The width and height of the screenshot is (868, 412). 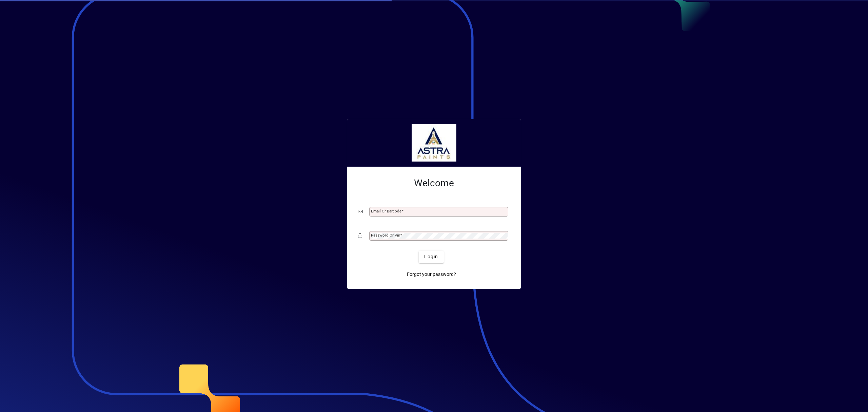 What do you see at coordinates (386, 211) in the screenshot?
I see `mat-label: Email or Barcode` at bounding box center [386, 211].